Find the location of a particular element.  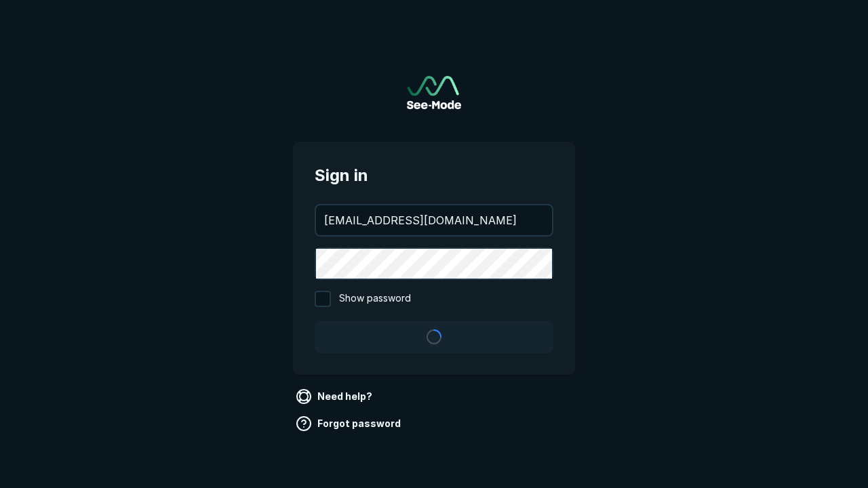

input: your@email.com is located at coordinates (434, 220).